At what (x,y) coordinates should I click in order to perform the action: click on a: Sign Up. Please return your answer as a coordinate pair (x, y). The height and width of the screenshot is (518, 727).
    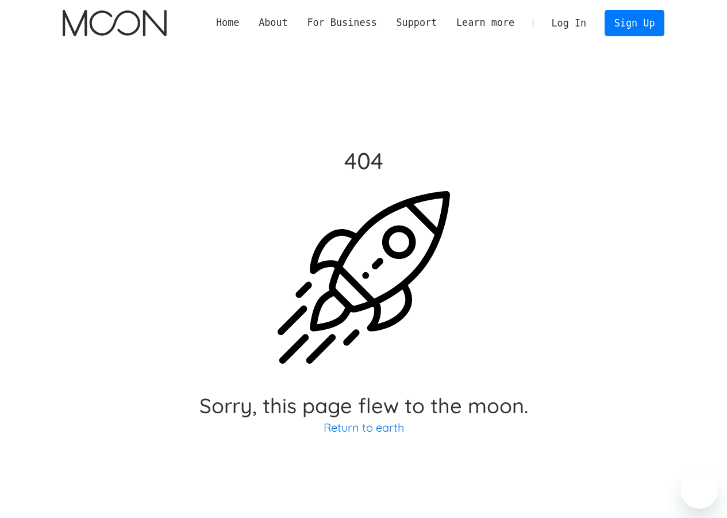
    Looking at the image, I should click on (635, 22).